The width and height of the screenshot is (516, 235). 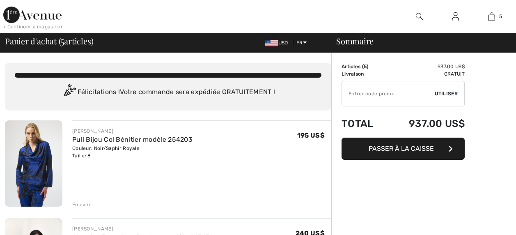 I want to click on img: Pull Bijou Col Bénitier modèle 254203, so click(x=34, y=163).